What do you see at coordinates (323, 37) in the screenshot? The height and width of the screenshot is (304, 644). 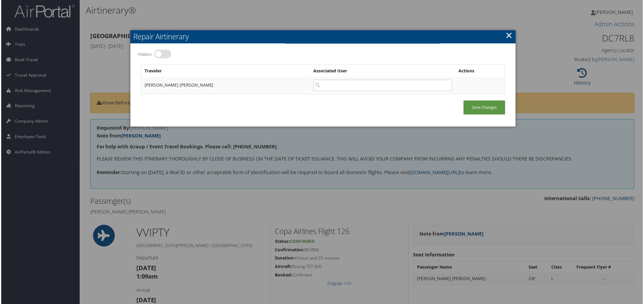 I see `h2: Repair Airtinerary` at bounding box center [323, 37].